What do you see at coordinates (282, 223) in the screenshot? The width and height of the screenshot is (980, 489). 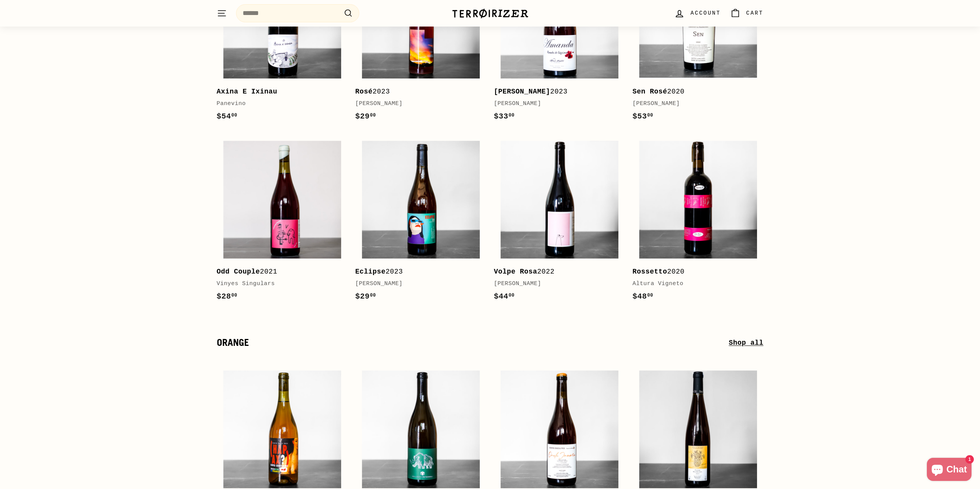 I see `a: Odd Couple2021Vinyes Singulars` at bounding box center [282, 223].